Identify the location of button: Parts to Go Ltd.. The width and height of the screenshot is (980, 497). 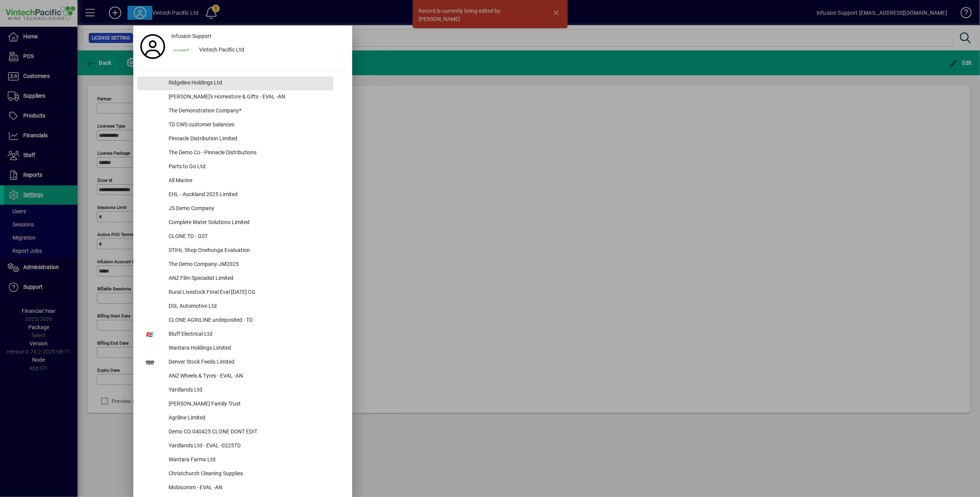
(243, 167).